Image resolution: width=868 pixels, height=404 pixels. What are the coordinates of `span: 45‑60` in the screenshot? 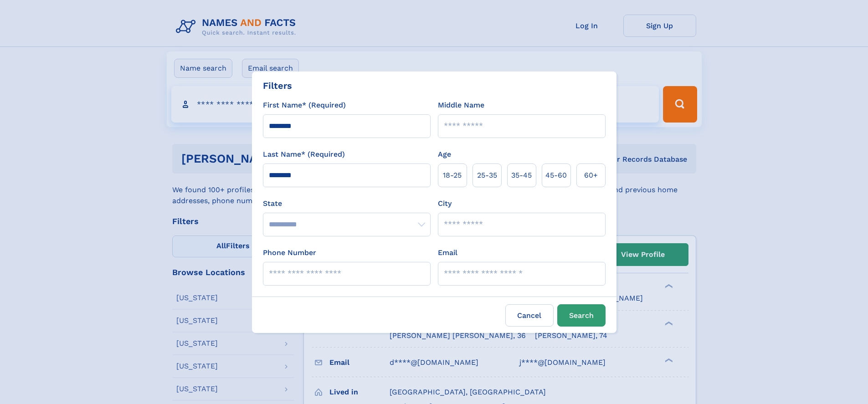 It's located at (556, 175).